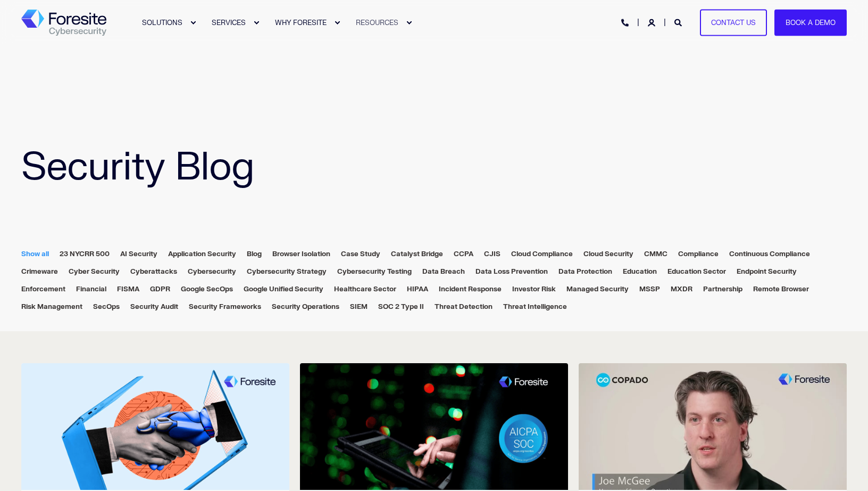 Image resolution: width=868 pixels, height=491 pixels. Describe the element at coordinates (359, 306) in the screenshot. I see `a: SIEM` at that location.